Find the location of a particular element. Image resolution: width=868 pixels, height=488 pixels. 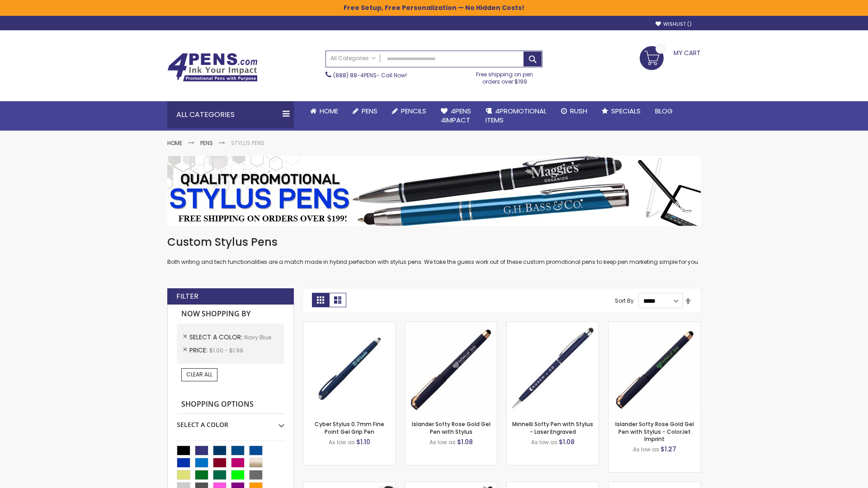

span: 4Pens 4impact is located at coordinates (456, 115).